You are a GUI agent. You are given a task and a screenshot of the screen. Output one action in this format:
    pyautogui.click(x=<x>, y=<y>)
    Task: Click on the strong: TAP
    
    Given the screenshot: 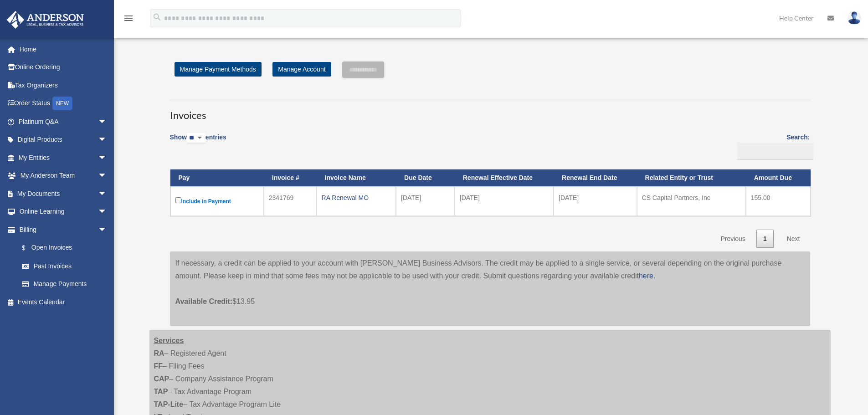 What is the action you would take?
    pyautogui.click(x=161, y=391)
    